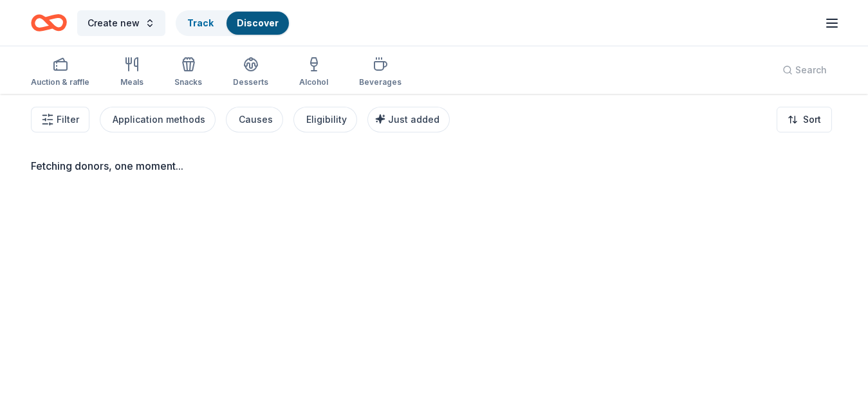 The height and width of the screenshot is (407, 868). Describe the element at coordinates (380, 73) in the screenshot. I see `button: Beverages` at that location.